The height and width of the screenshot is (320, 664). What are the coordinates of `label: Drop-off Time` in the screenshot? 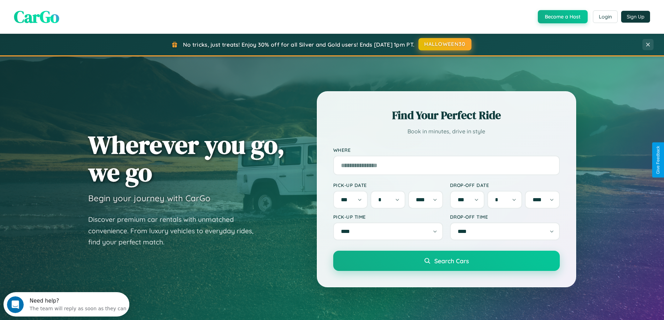 It's located at (505, 217).